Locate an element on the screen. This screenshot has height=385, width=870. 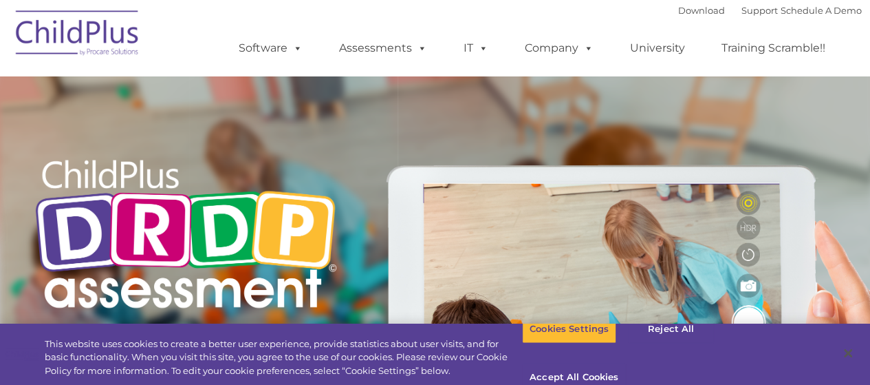
a: IT is located at coordinates (476, 48).